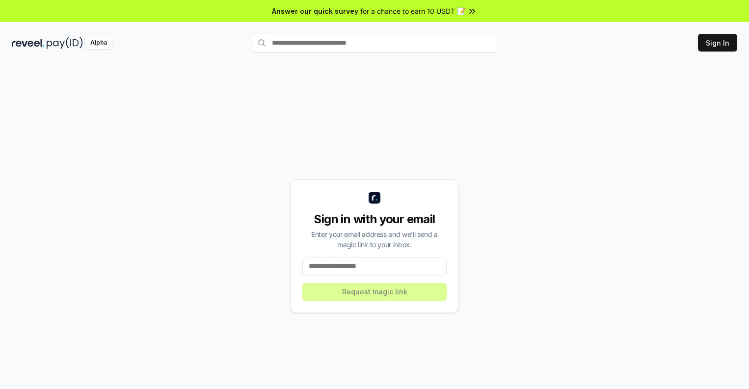  What do you see at coordinates (99, 43) in the screenshot?
I see `div: Alpha` at bounding box center [99, 43].